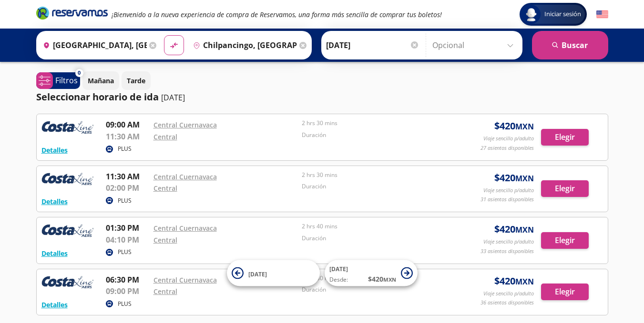 This screenshot has height=323, width=644. I want to click on p: 27 asientos disponibles, so click(507, 148).